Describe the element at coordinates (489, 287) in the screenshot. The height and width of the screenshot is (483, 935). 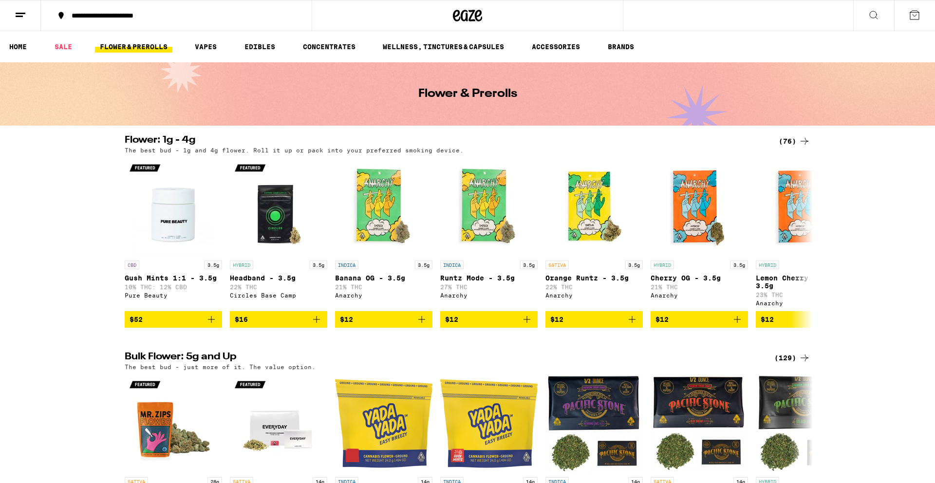
I see `p: 27% THC` at that location.